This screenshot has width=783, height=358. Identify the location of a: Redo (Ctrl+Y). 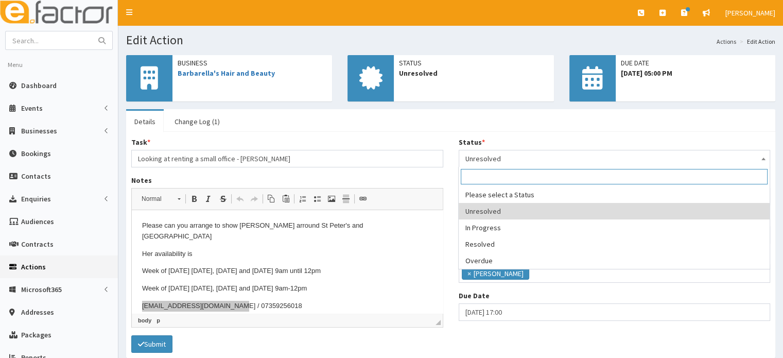
(254, 199).